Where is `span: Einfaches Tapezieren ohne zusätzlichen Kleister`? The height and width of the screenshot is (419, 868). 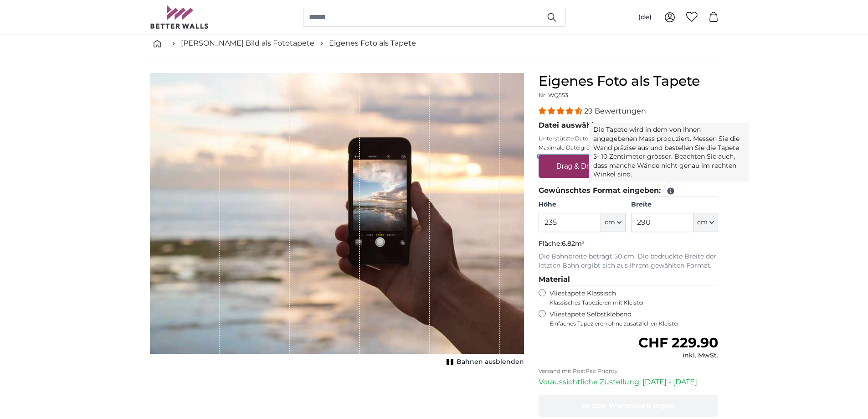 span: Einfaches Tapezieren ohne zusätzlichen Kleister is located at coordinates (634, 324).